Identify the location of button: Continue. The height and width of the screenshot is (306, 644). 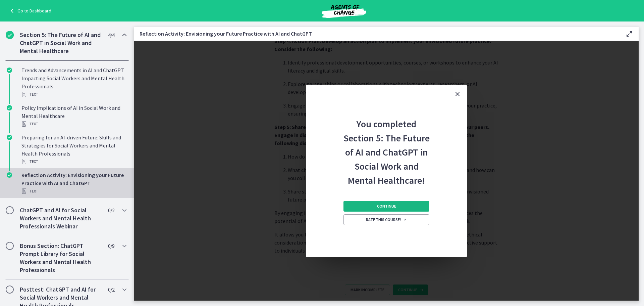
(386, 206).